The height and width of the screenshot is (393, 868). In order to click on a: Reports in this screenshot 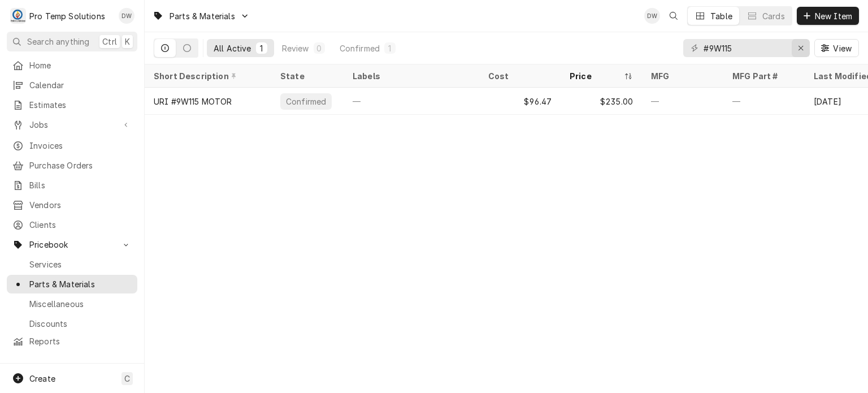, I will do `click(72, 341)`.